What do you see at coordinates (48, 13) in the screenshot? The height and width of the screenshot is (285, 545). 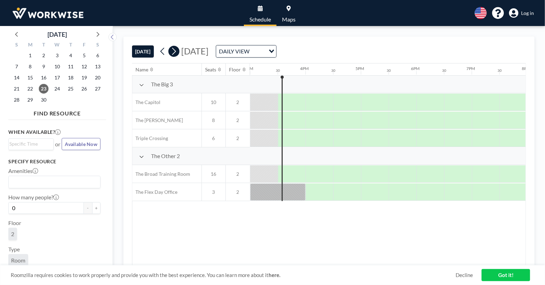 I see `img: organization-logo` at bounding box center [48, 13].